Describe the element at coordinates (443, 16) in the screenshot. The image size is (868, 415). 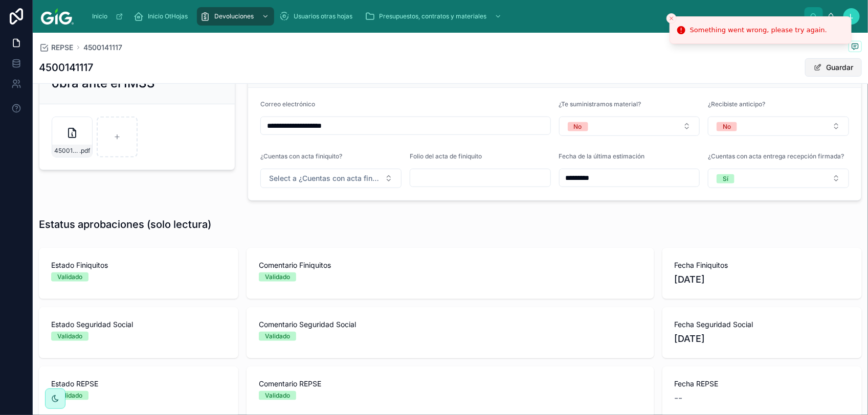
I see `div: scrollable content` at that location.